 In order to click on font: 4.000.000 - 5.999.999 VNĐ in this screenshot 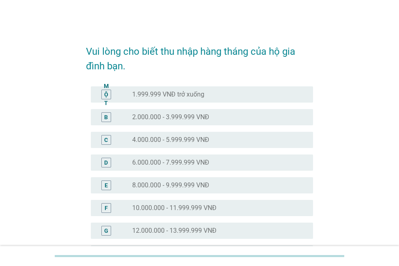, I will do `click(171, 140)`.